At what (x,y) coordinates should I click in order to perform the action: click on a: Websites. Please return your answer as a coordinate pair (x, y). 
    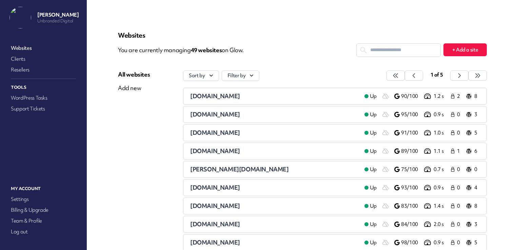
    Looking at the image, I should click on (43, 48).